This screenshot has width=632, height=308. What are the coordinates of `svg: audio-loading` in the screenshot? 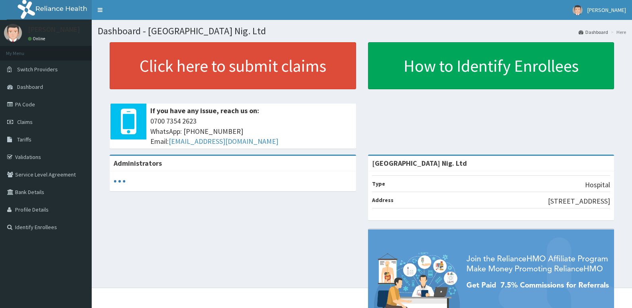 It's located at (120, 182).